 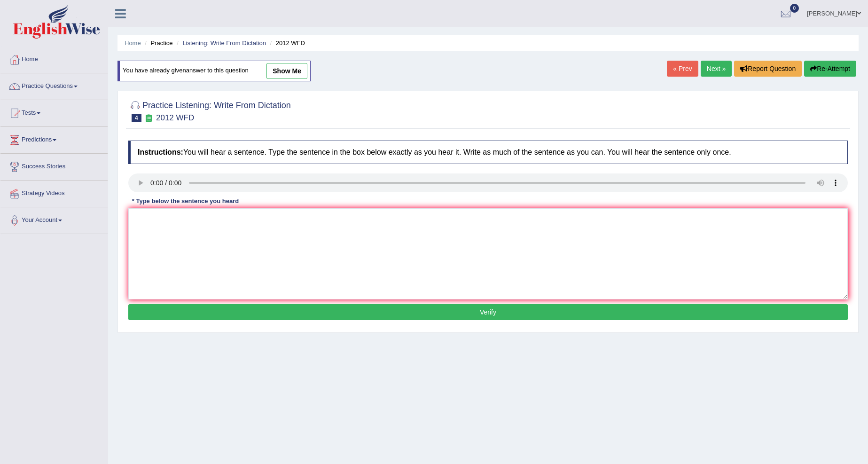 What do you see at coordinates (54, 111) in the screenshot?
I see `a: Tests` at bounding box center [54, 111].